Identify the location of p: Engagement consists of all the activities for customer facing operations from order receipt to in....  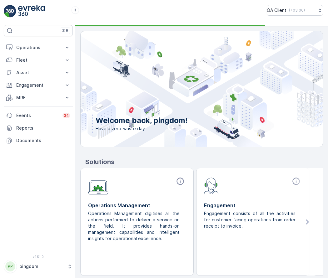
(251, 220).